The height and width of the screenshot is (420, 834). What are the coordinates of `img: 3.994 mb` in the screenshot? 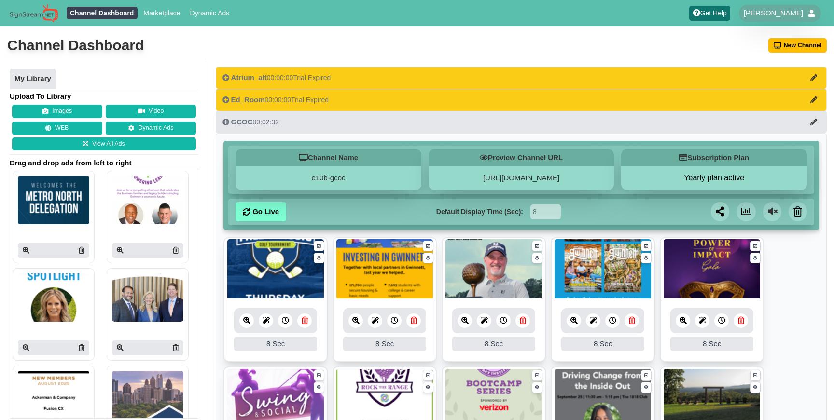 It's located at (385, 269).